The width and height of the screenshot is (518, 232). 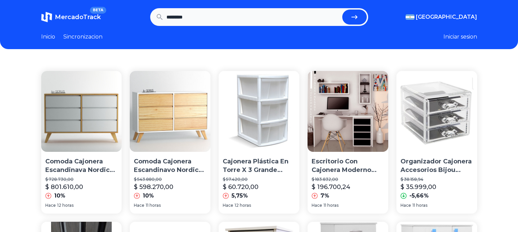 What do you see at coordinates (259, 142) in the screenshot?
I see `a: Cajonera Plástica En Torre X 3 Grande ColombraroCajonera Plástica En Torre X 3 Grande Colombraro$...` at bounding box center [259, 142].